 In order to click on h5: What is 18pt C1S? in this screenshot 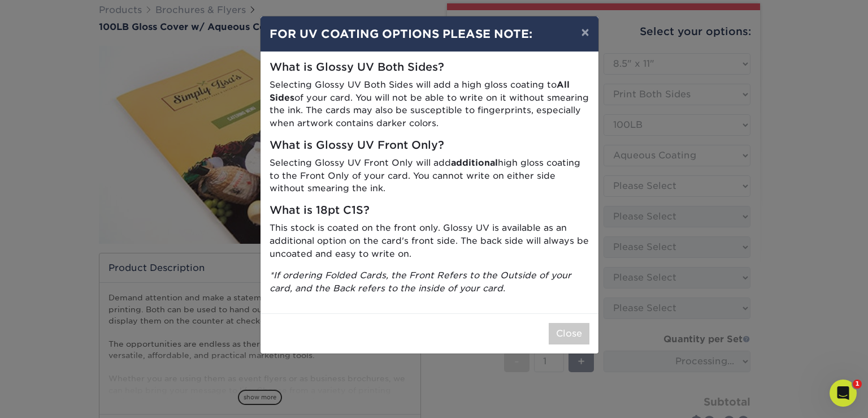, I will do `click(430, 210)`.